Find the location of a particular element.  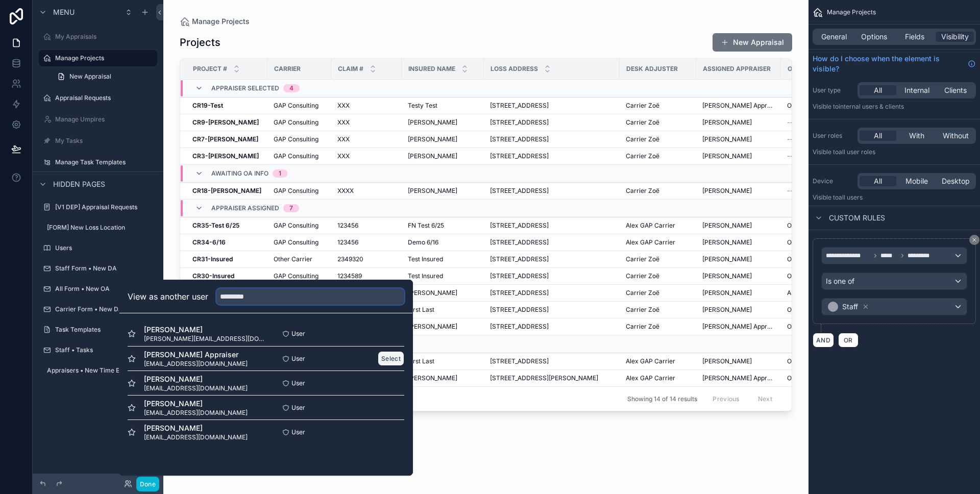

a: Staff • Tasks is located at coordinates (98, 350).